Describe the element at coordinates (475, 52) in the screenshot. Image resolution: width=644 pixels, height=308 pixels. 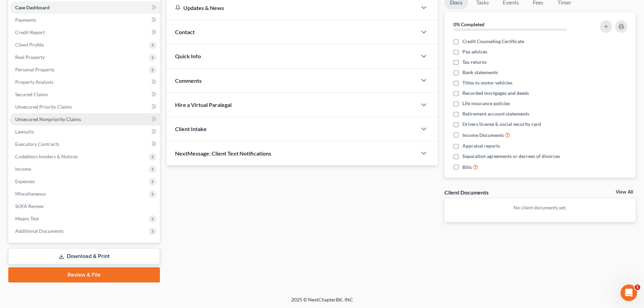
I see `span: Pay advices` at that location.